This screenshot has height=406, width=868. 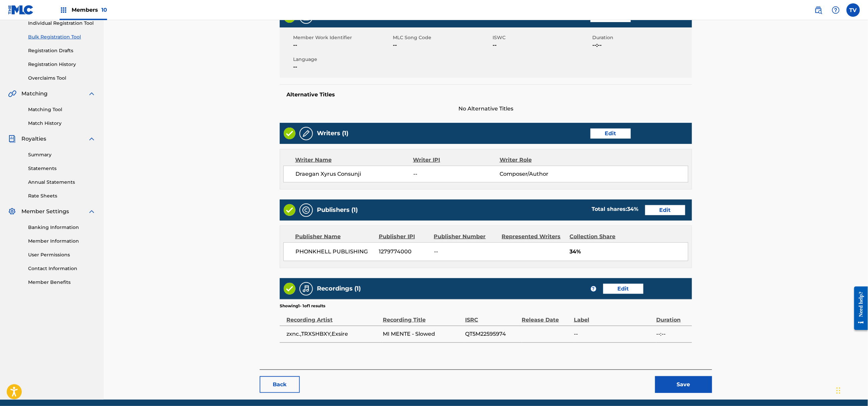 I want to click on a: Member Information, so click(x=62, y=241).